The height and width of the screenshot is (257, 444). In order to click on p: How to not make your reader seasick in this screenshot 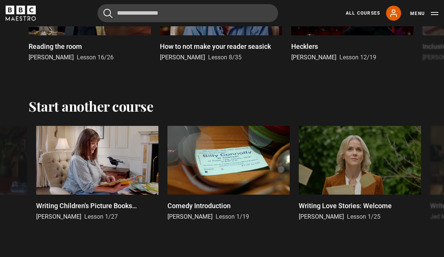, I will do `click(215, 46)`.